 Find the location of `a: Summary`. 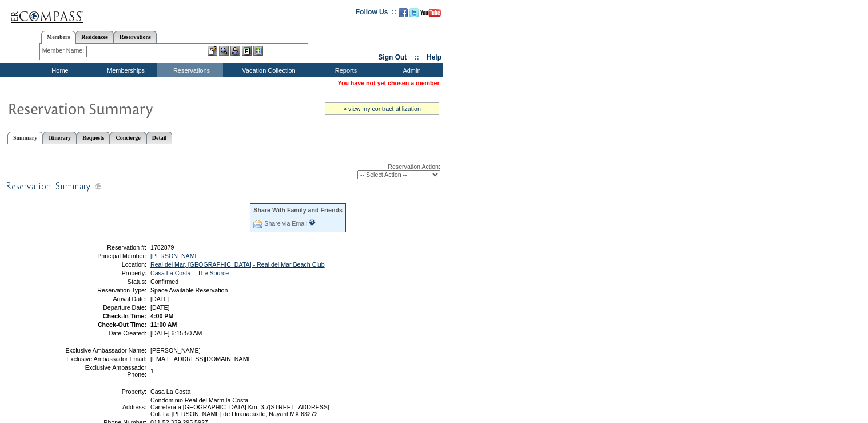

a: Summary is located at coordinates (25, 138).